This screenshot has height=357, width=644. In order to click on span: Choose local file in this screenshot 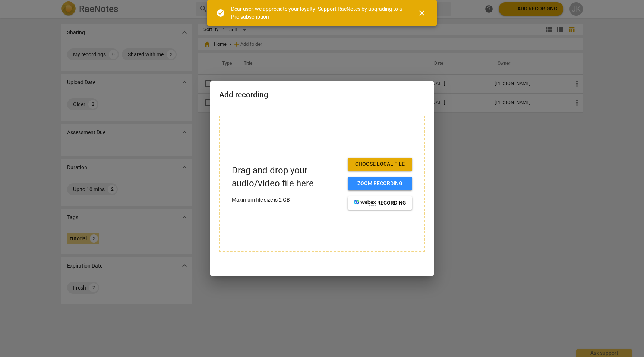, I will do `click(380, 164)`.